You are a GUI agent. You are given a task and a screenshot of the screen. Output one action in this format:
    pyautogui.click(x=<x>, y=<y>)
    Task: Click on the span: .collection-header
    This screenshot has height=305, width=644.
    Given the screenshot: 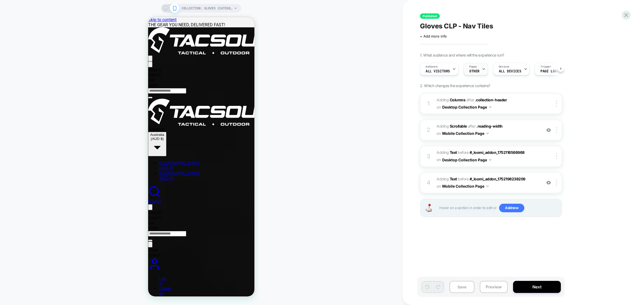 What is the action you would take?
    pyautogui.click(x=491, y=100)
    